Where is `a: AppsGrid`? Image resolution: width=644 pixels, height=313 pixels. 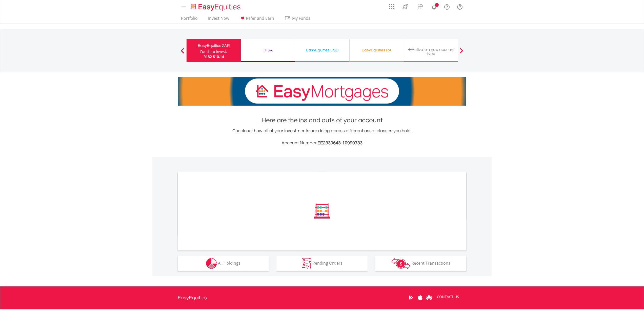 a: AppsGrid is located at coordinates (392, 5).